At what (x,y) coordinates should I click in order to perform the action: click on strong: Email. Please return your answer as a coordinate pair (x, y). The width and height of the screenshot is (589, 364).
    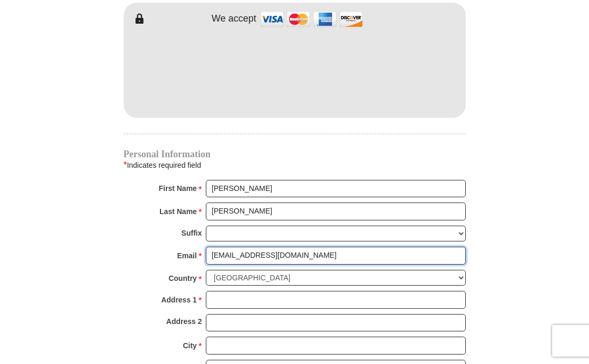
    Looking at the image, I should click on (187, 256).